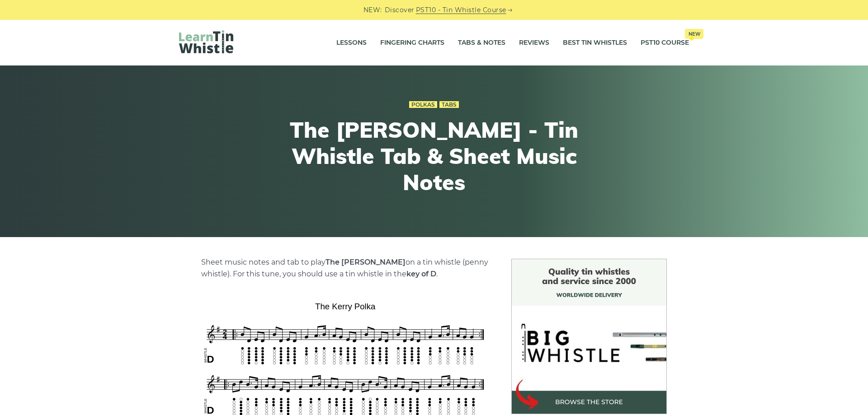  Describe the element at coordinates (351, 43) in the screenshot. I see `a: Lessons` at that location.